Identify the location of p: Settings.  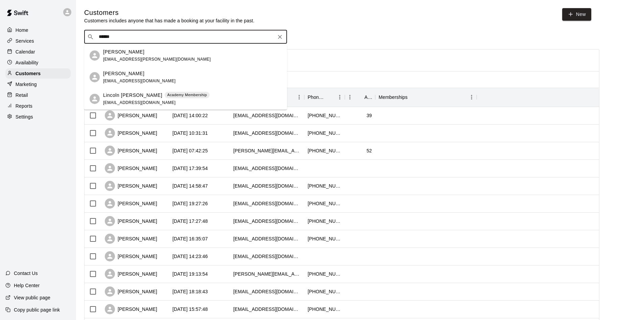
(24, 117).